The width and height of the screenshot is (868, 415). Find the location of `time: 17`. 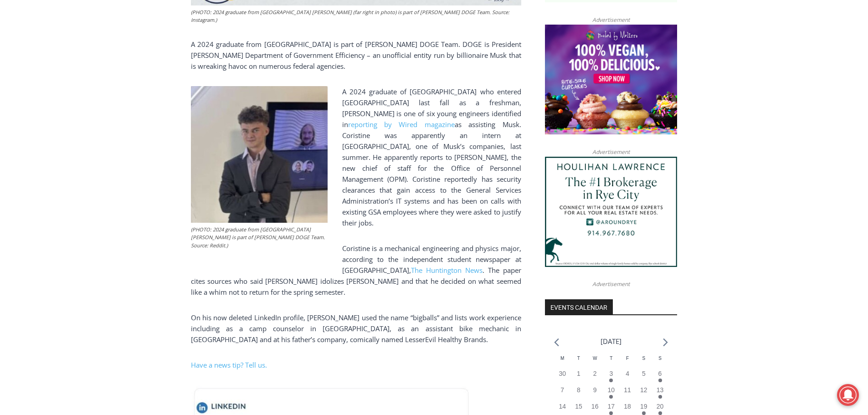

time: 17 is located at coordinates (612, 407).